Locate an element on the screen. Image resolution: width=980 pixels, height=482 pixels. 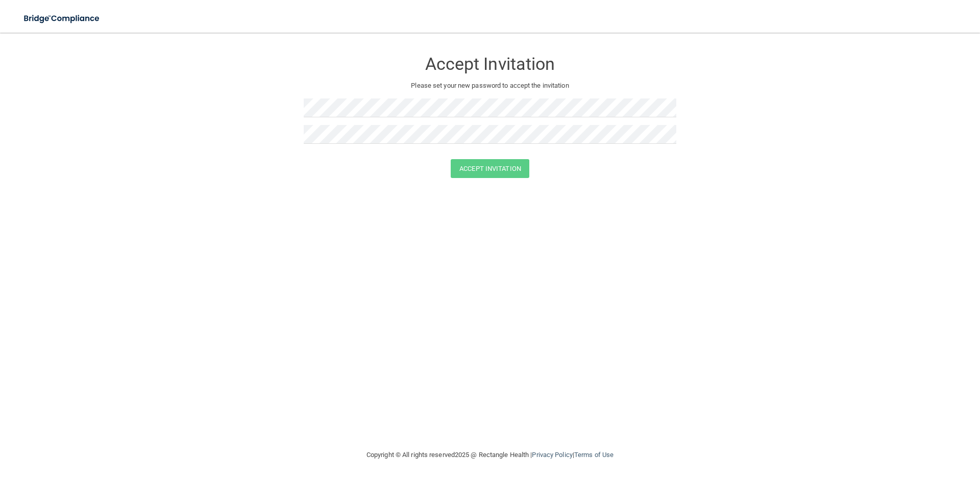
p: Please set your new password to accept the invitation is located at coordinates (490, 86).